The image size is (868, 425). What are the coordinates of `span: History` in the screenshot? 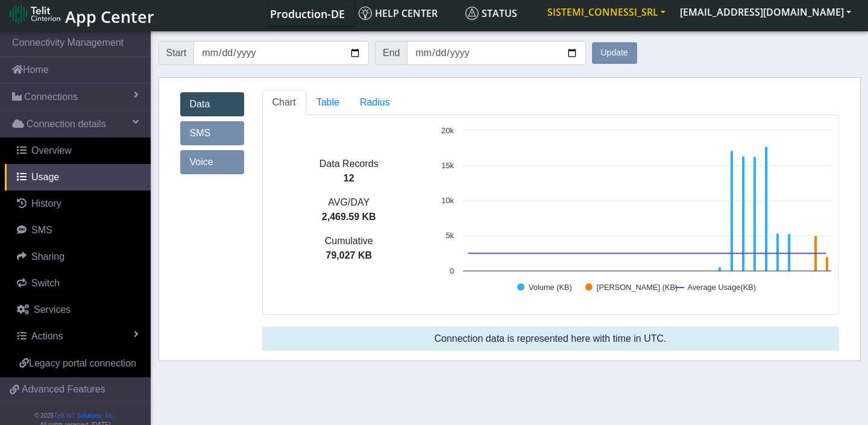 It's located at (46, 203).